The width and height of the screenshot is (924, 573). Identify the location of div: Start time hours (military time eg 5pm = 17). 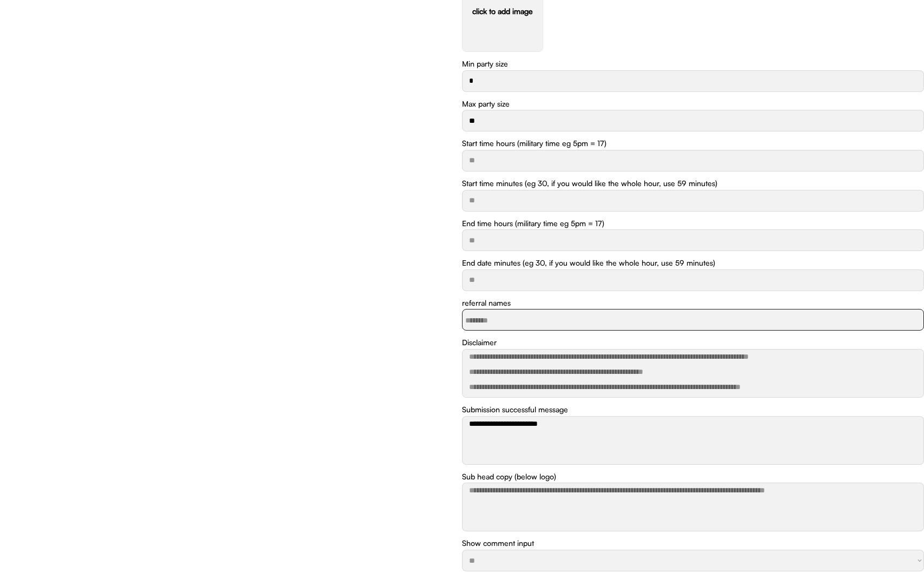
(534, 143).